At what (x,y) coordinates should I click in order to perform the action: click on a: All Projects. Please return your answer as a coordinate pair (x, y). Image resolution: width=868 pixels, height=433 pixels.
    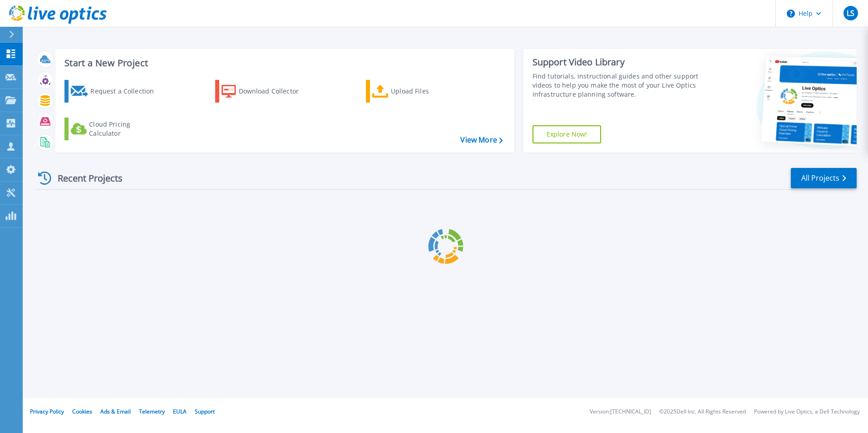
    Looking at the image, I should click on (823, 178).